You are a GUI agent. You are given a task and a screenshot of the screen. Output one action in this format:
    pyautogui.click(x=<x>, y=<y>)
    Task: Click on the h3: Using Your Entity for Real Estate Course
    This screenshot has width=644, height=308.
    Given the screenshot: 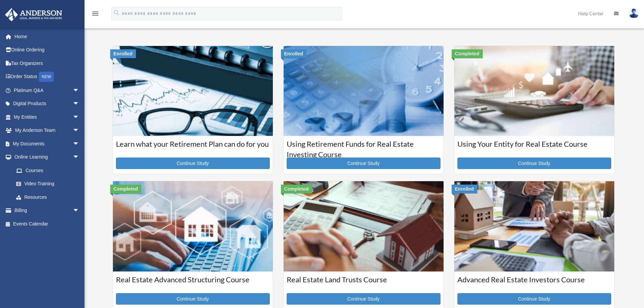 What is the action you would take?
    pyautogui.click(x=534, y=148)
    